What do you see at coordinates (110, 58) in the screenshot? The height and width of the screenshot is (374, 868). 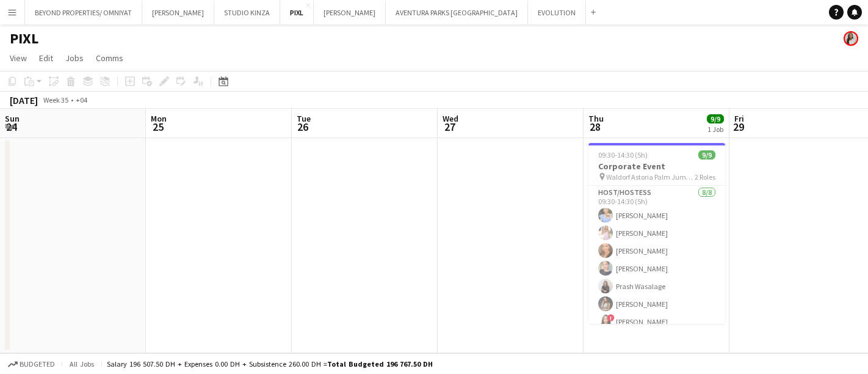 I see `a: Comms` at bounding box center [110, 58].